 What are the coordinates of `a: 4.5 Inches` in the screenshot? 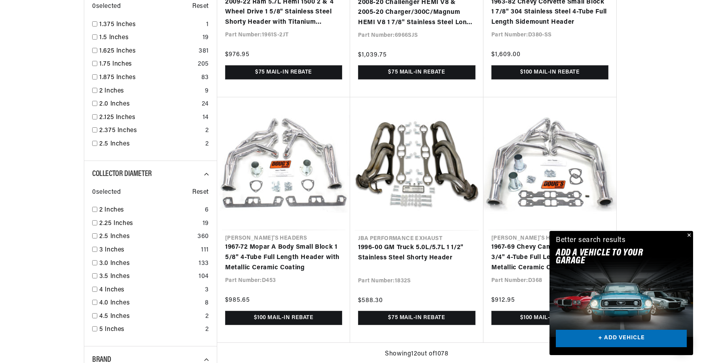 It's located at (151, 317).